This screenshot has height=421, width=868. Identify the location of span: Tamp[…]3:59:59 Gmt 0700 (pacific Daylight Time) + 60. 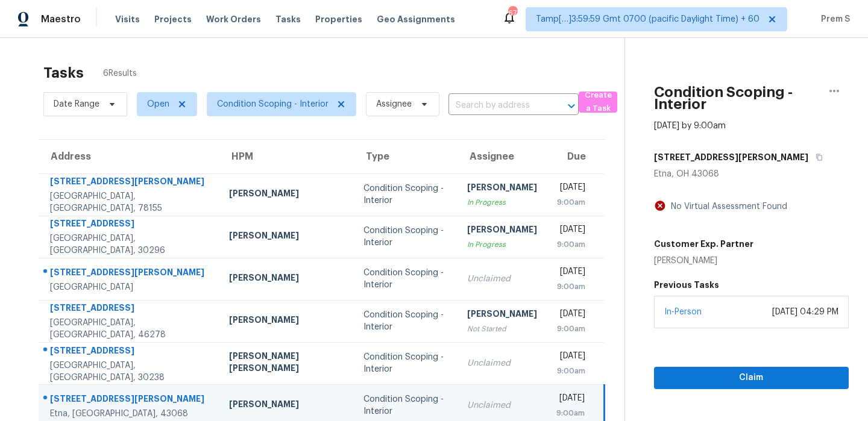
(648, 19).